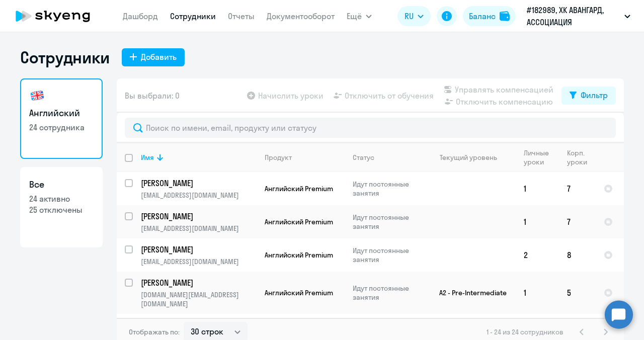 The width and height of the screenshot is (644, 340). What do you see at coordinates (152, 95) in the screenshot?
I see `span: Вы выбрали: 0` at bounding box center [152, 95].